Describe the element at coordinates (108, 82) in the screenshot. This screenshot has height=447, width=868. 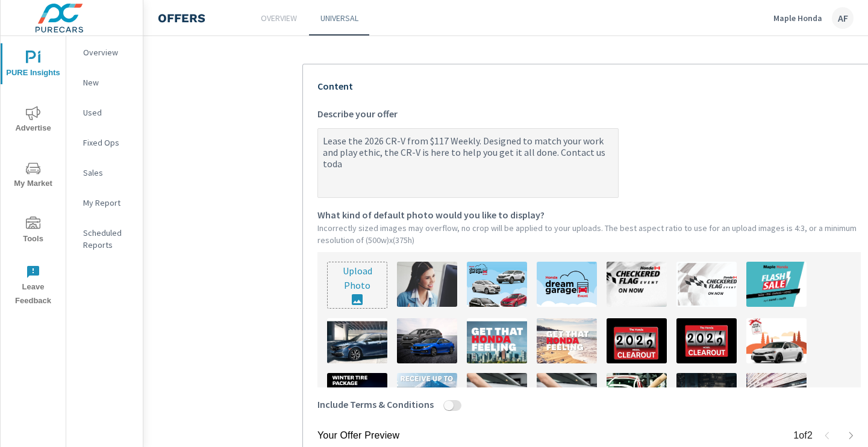
I see `p: New` at that location.